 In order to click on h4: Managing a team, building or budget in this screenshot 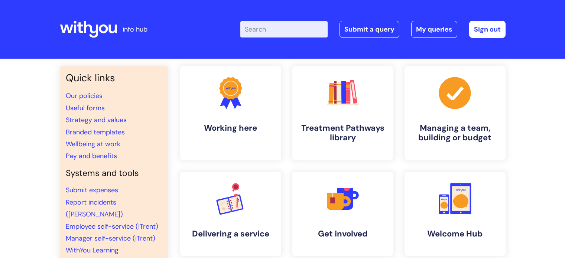, I will do `click(455, 133)`.